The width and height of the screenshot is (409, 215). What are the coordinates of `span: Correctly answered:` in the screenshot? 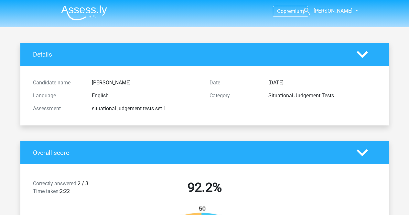 It's located at (55, 183).